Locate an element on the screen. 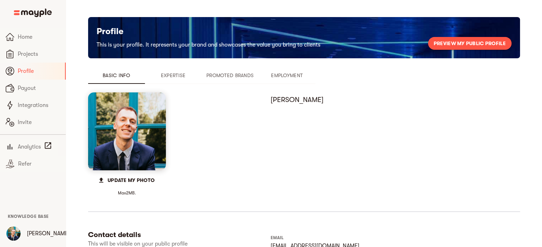 This screenshot has width=542, height=247. span: Update my photo is located at coordinates (127, 180).